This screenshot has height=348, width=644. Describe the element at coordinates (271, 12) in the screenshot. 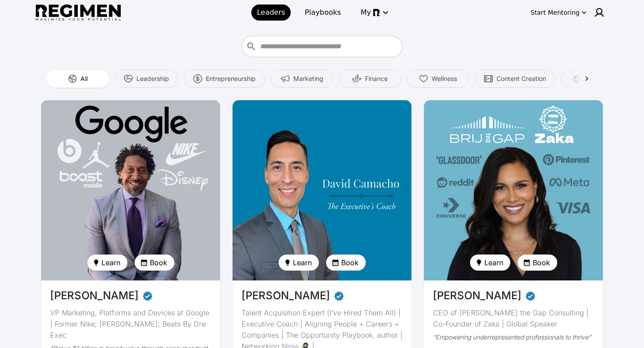

I see `span: Leaders` at that location.